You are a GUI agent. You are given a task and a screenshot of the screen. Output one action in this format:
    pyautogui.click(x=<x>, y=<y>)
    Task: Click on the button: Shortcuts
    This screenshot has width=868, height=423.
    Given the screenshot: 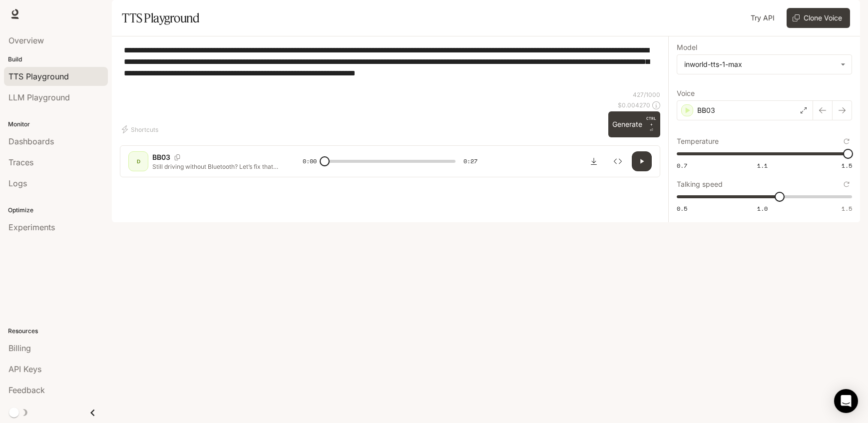 What is the action you would take?
    pyautogui.click(x=141, y=129)
    